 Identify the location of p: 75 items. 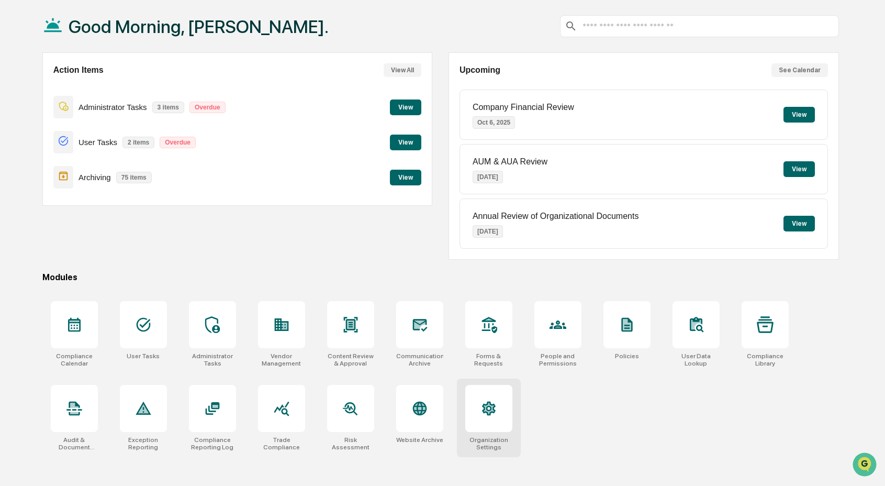
(134, 177).